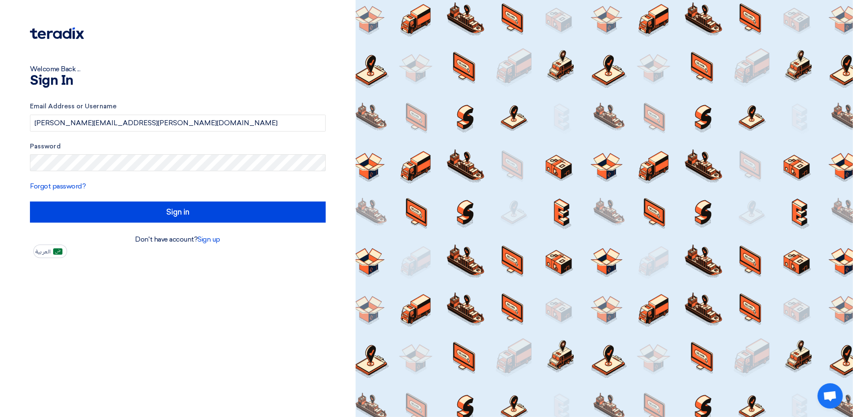 This screenshot has width=853, height=417. Describe the element at coordinates (58, 186) in the screenshot. I see `a: Forgot password?` at that location.